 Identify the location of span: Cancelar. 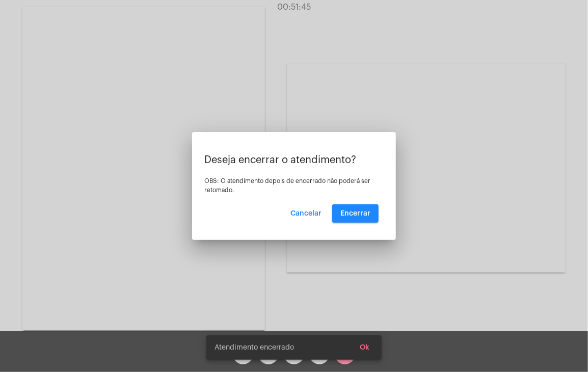
(306, 213).